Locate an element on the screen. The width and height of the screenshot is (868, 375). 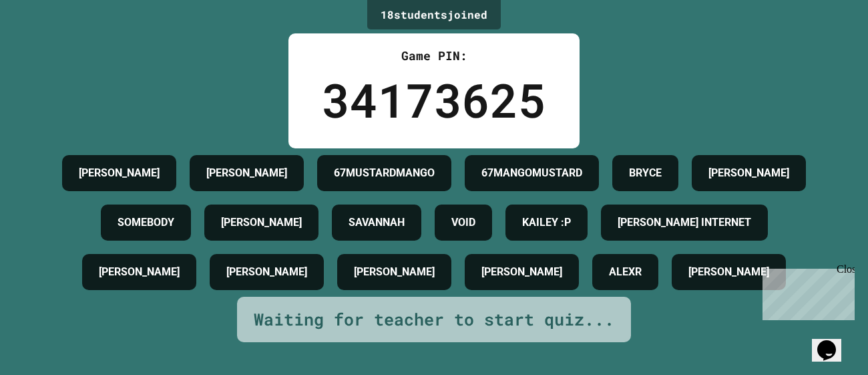
h4: VOID is located at coordinates (463, 222).